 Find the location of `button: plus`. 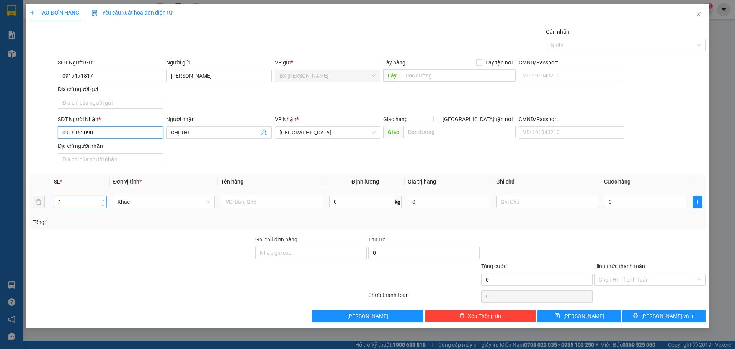

button: plus is located at coordinates (697, 202).